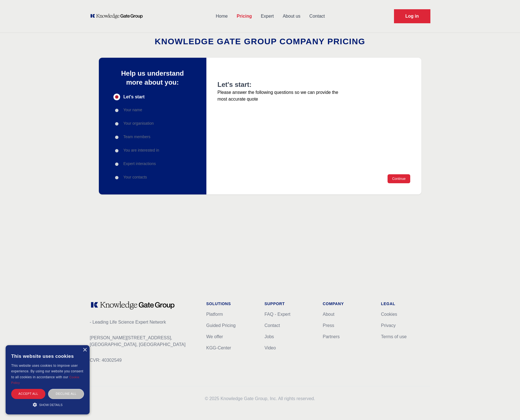  I want to click on a: Cookie Policy, so click(45, 380).